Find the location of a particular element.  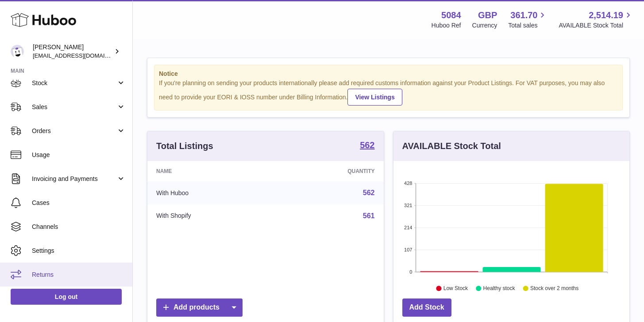

span: Sales is located at coordinates (74, 107).